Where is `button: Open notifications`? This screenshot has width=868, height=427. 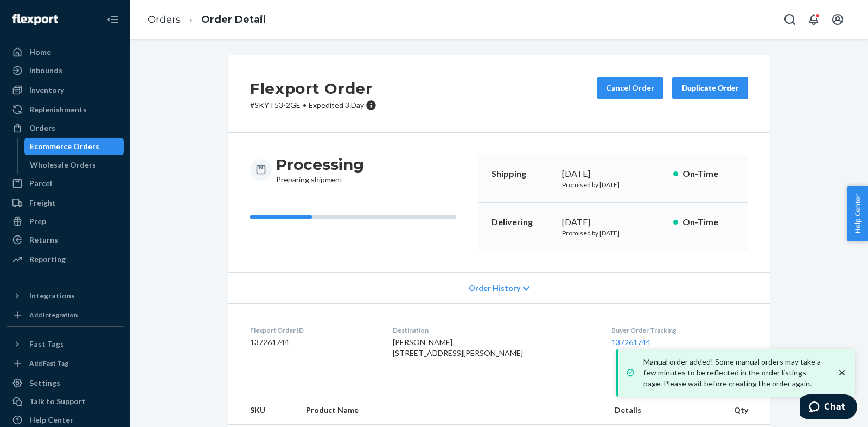
button: Open notifications is located at coordinates (814, 20).